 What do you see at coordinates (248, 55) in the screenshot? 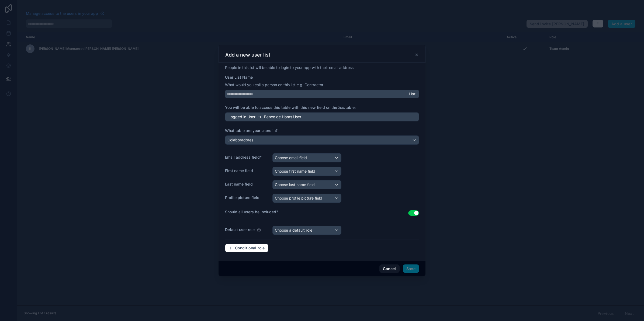
I see `h3: Add a new user list` at bounding box center [248, 55].